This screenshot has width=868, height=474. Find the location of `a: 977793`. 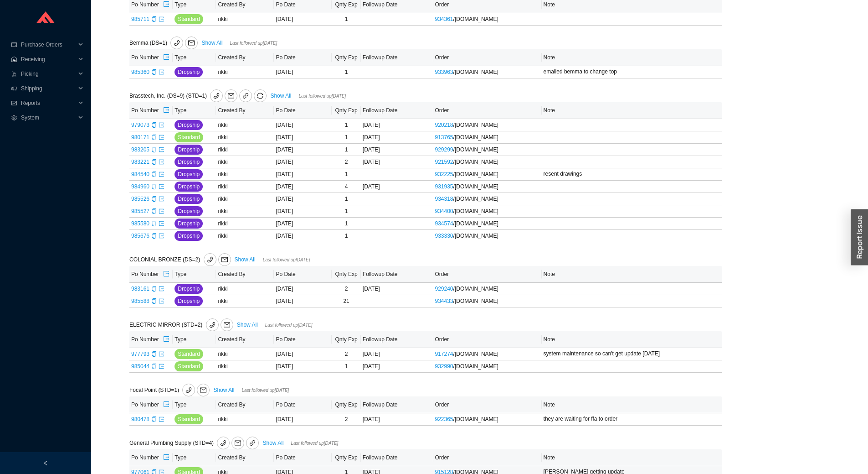

a: 977793 is located at coordinates (141, 354).